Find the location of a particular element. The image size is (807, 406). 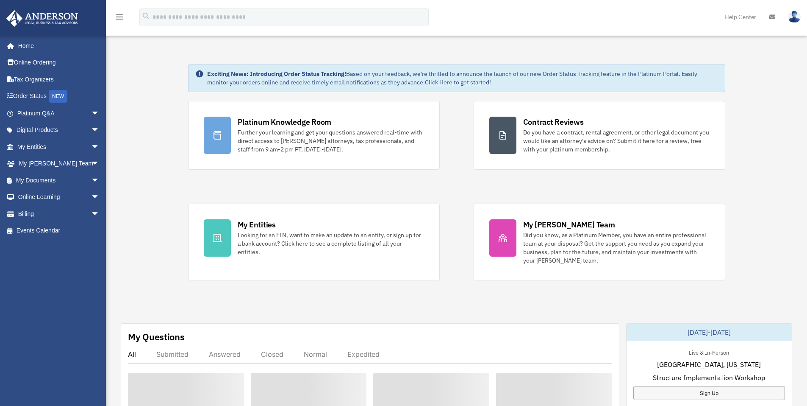

a: Home is located at coordinates (57, 46).